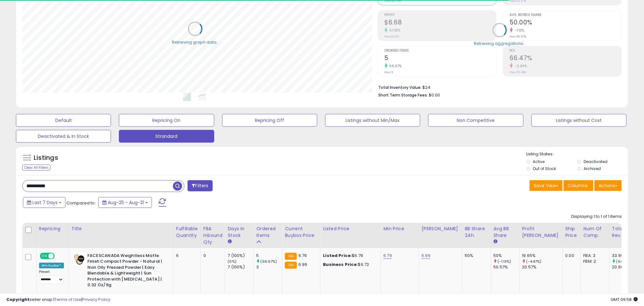  I want to click on div: FBA inbound Qty, so click(213, 235).